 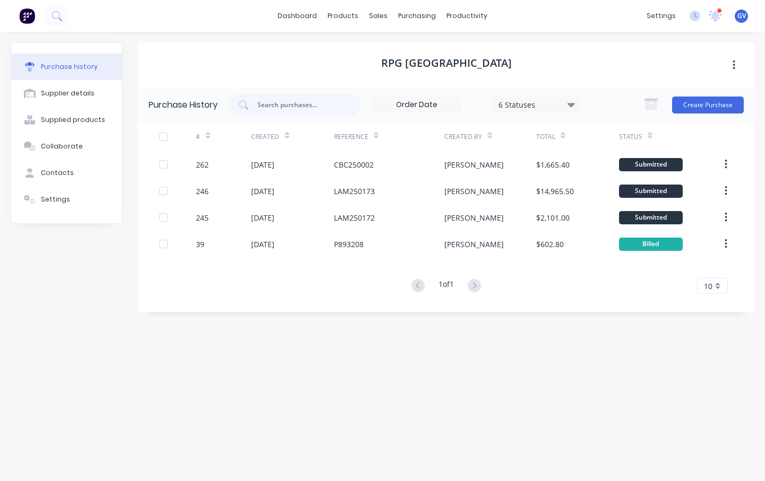 I want to click on div: Purchase History, so click(x=183, y=105).